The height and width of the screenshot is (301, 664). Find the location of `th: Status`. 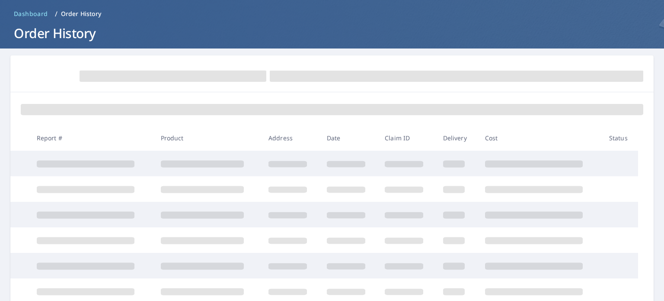

th: Status is located at coordinates (620, 138).